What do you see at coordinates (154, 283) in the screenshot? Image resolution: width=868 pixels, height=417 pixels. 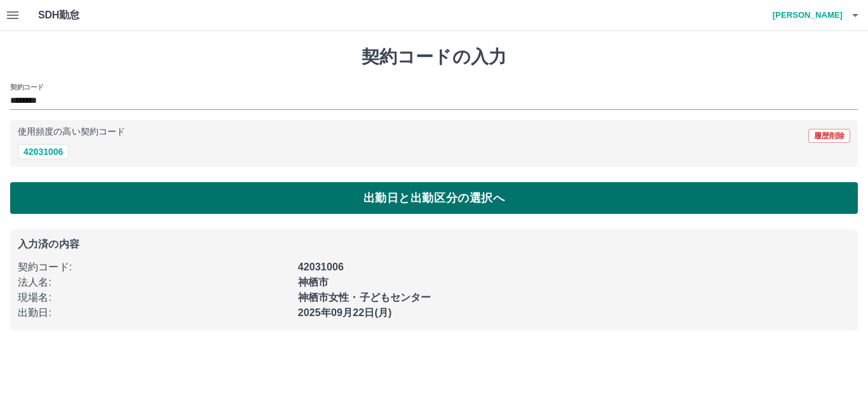 I see `p: 法人名 :` at bounding box center [154, 283].